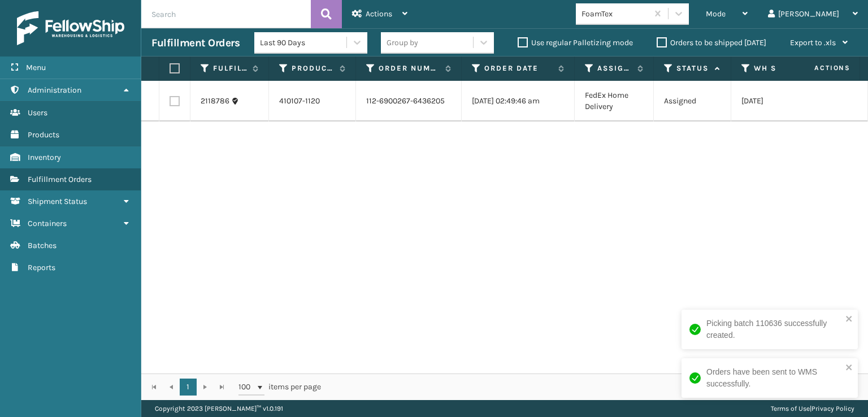 This screenshot has width=868, height=417. Describe the element at coordinates (403, 42) in the screenshot. I see `div: Group by` at that location.